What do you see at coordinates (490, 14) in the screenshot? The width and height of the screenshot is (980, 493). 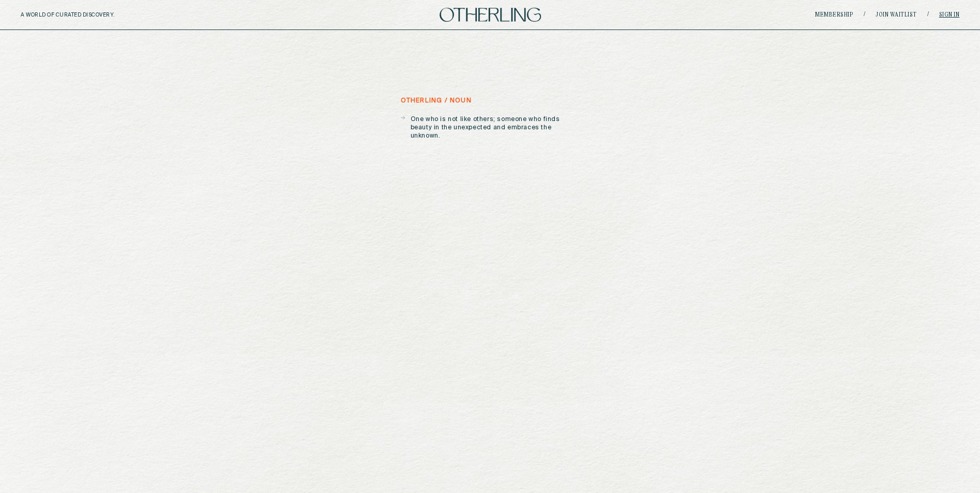 I see `img: logo` at bounding box center [490, 14].